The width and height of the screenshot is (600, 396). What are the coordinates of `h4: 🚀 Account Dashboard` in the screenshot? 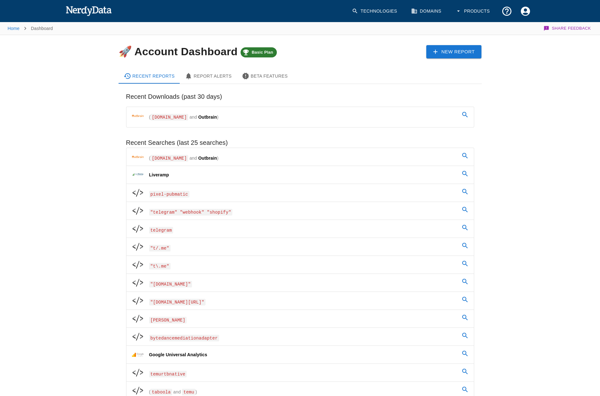 It's located at (198, 51).